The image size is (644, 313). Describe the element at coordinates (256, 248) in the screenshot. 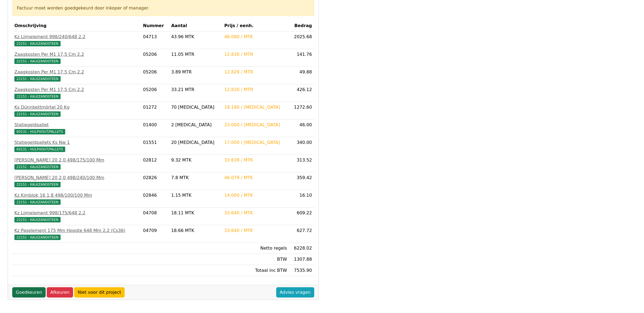

I see `td: Netto regels` at that location.